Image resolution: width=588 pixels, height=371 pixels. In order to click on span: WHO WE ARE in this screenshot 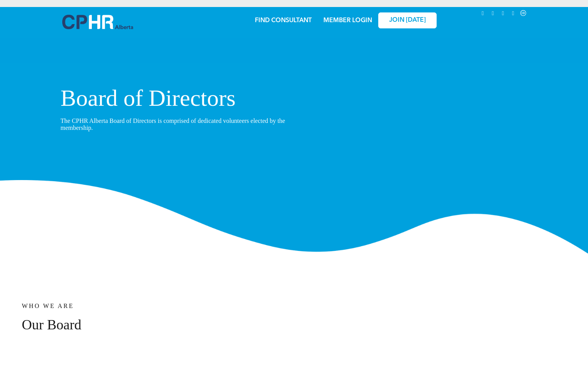, I will do `click(48, 306)`.